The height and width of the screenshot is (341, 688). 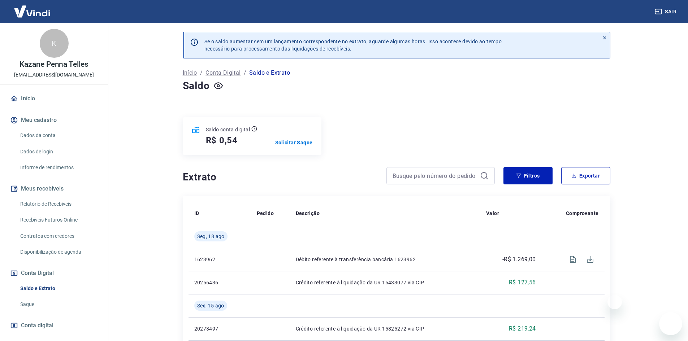 What do you see at coordinates (197, 214) in the screenshot?
I see `p: ID` at bounding box center [197, 214].